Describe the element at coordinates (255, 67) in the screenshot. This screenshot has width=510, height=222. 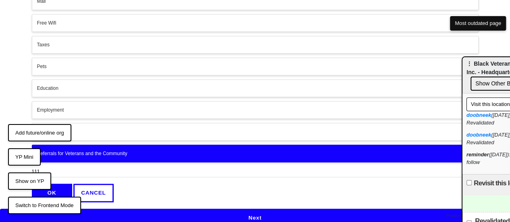
I see `div: Pets` at that location.